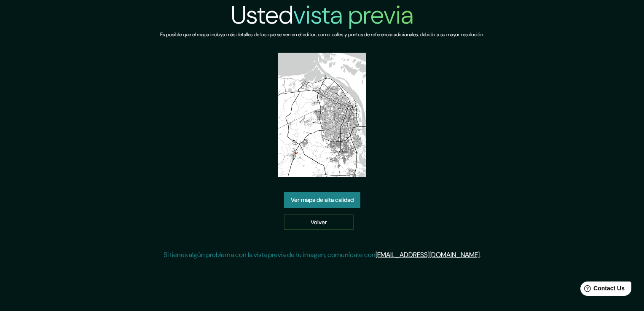  What do you see at coordinates (322, 255) in the screenshot?
I see `p: Si tienes algún problema con la vista previa de tu imagen, comunícate con .` at bounding box center [322, 255].